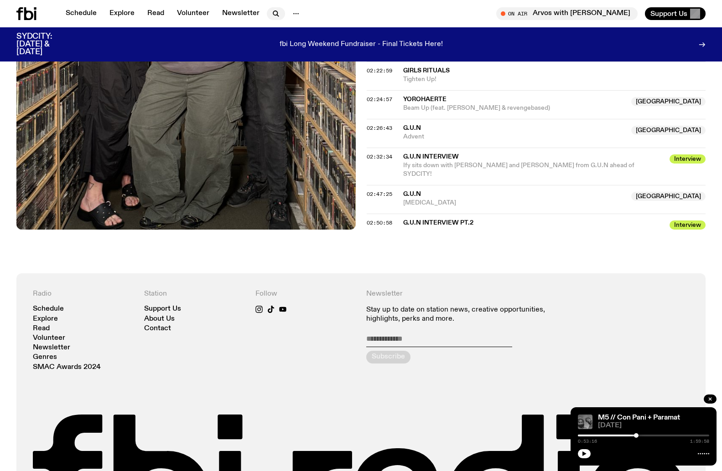 The image size is (722, 471). What do you see at coordinates (157, 329) in the screenshot?
I see `a: Contact` at bounding box center [157, 329].